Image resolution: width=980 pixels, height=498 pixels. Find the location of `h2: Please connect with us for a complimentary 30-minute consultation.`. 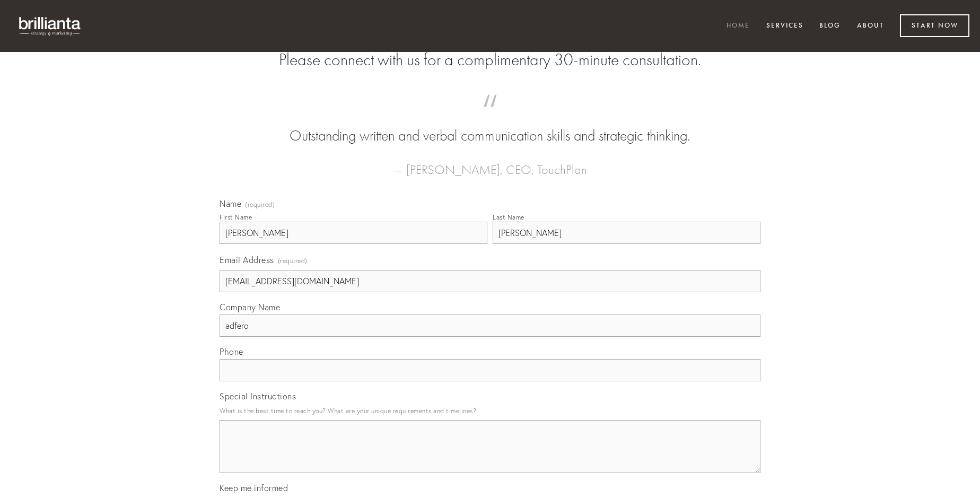

h2: Please connect with us for a complimentary 30-minute consultation. is located at coordinates (490, 60).